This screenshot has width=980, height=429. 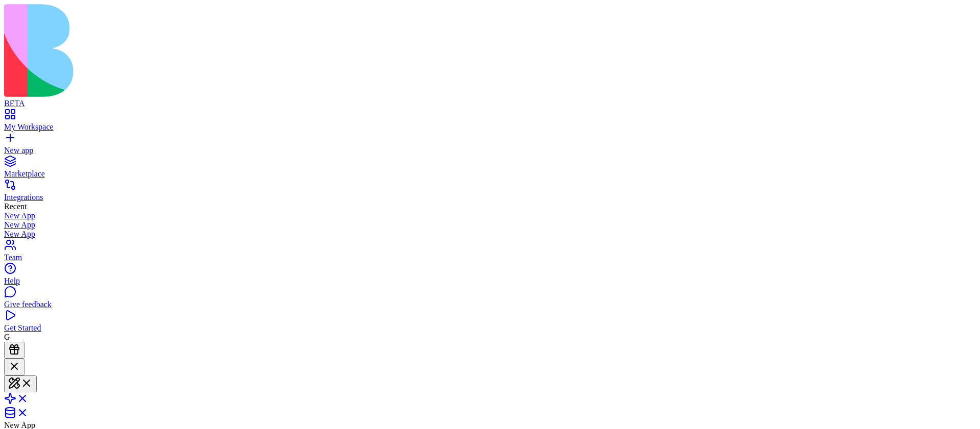 What do you see at coordinates (490, 174) in the screenshot?
I see `div: Marketplace` at bounding box center [490, 174].